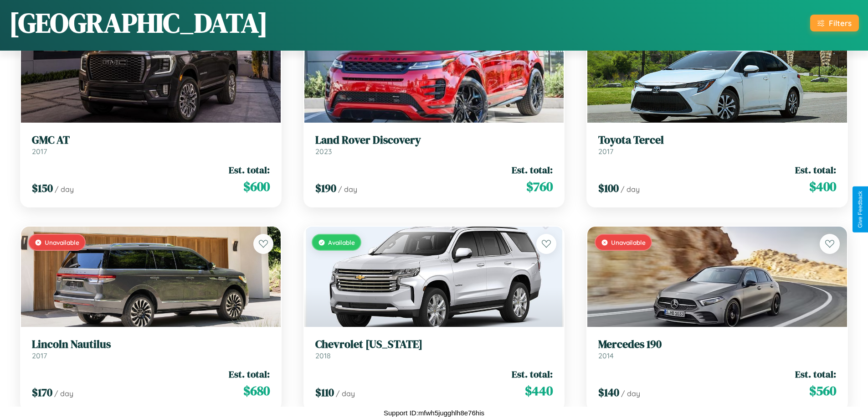  What do you see at coordinates (718, 344) in the screenshot?
I see `h3: Mercedes 190` at bounding box center [718, 344].